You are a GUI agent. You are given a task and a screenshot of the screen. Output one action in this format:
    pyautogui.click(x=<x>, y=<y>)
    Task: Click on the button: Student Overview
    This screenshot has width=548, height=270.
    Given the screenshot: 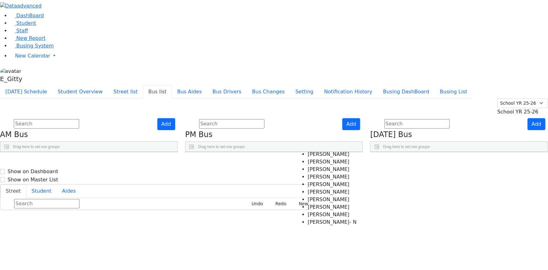 What is the action you would take?
    pyautogui.click(x=80, y=92)
    